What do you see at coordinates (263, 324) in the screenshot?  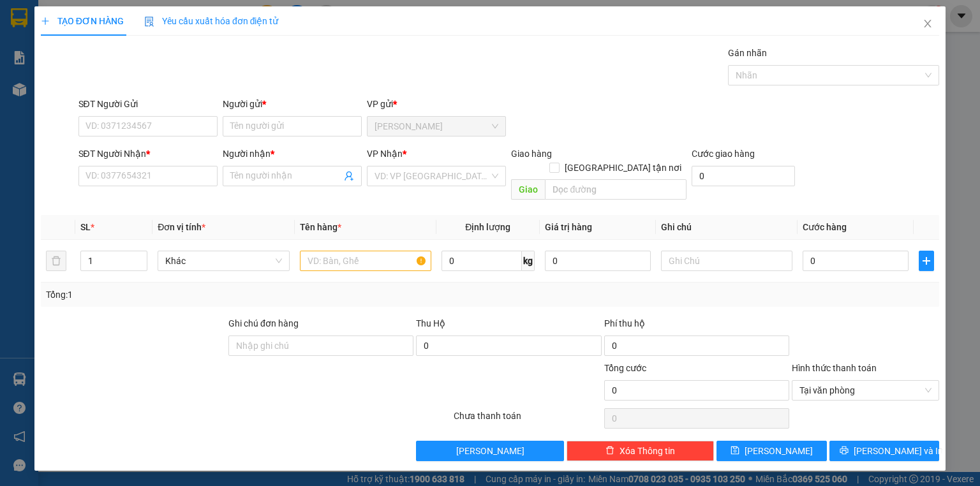 I see `label: Ghi chú đơn hàng` at bounding box center [263, 324].